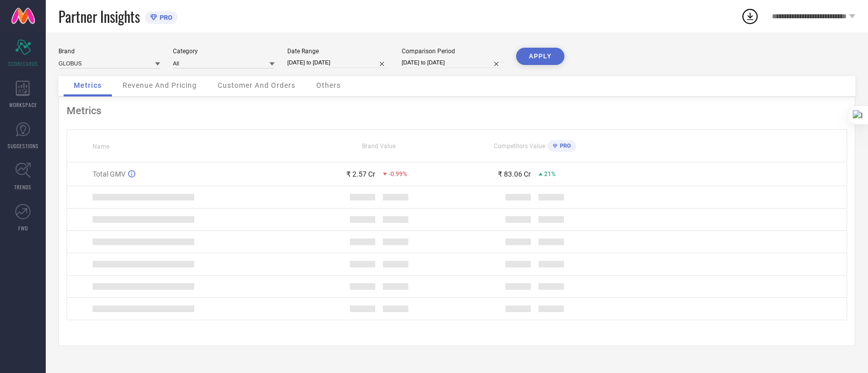 The height and width of the screenshot is (373, 868). I want to click on span: Customer And Orders, so click(256, 85).